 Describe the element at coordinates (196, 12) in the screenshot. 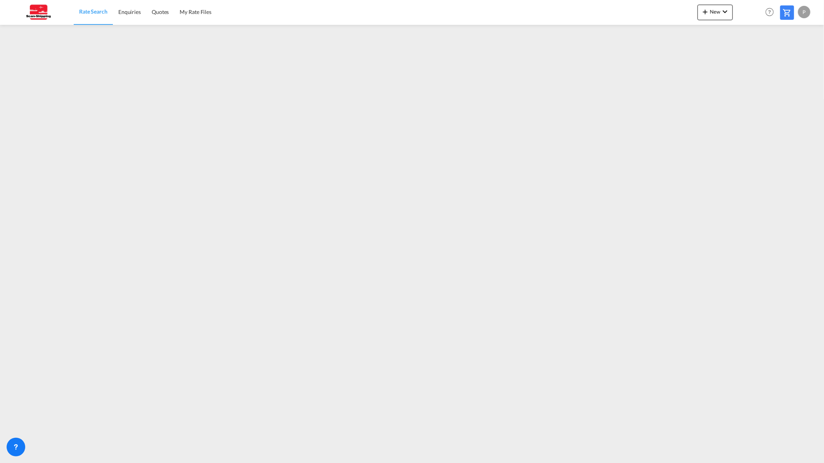

I see `span: My Rate Files` at that location.